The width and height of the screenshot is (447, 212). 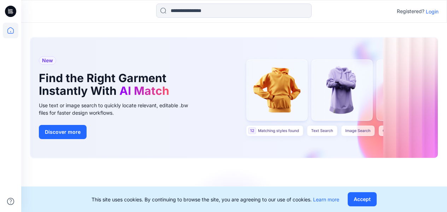 What do you see at coordinates (411, 11) in the screenshot?
I see `p: Registered?` at bounding box center [411, 11].